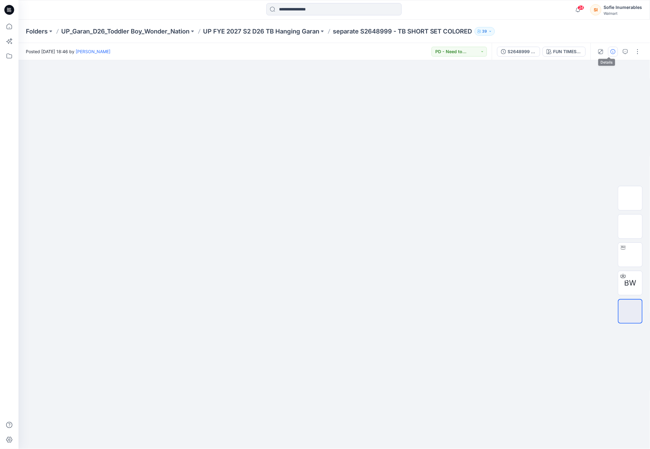 The height and width of the screenshot is (449, 650). What do you see at coordinates (581, 8) in the screenshot?
I see `span: 24` at bounding box center [581, 8].